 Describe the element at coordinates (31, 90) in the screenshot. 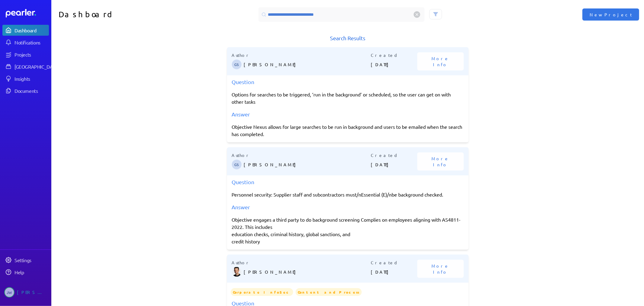

I see `div: Documents` at that location.